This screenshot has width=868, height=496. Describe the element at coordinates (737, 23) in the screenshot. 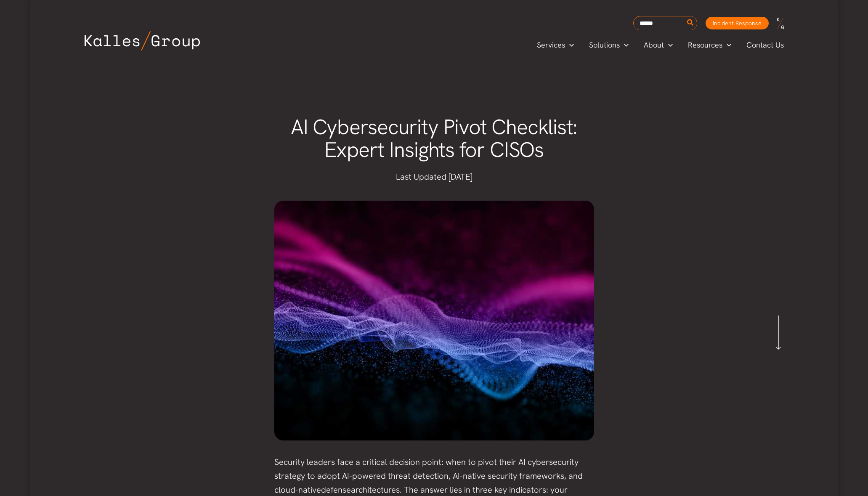

I see `div: Incident Response` at that location.